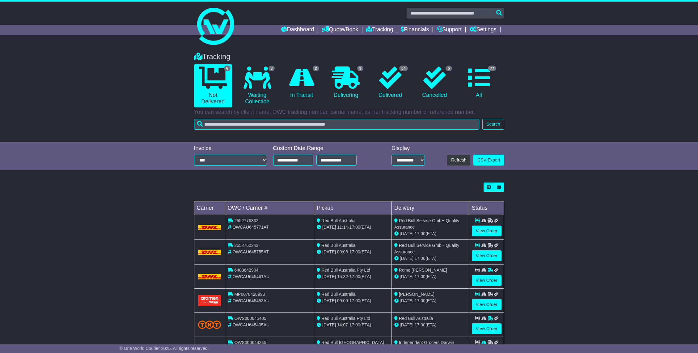 The width and height of the screenshot is (698, 353). Describe the element at coordinates (210, 300) in the screenshot. I see `img: Aramex.png` at that location.